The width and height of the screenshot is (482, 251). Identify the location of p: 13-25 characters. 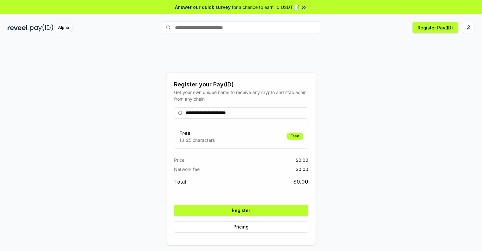
(197, 140).